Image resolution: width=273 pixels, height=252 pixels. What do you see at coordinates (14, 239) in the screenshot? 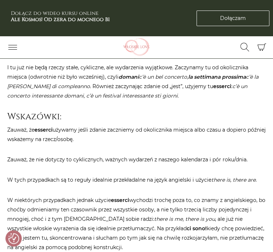
I see `img: Revisit consent button` at bounding box center [14, 239].